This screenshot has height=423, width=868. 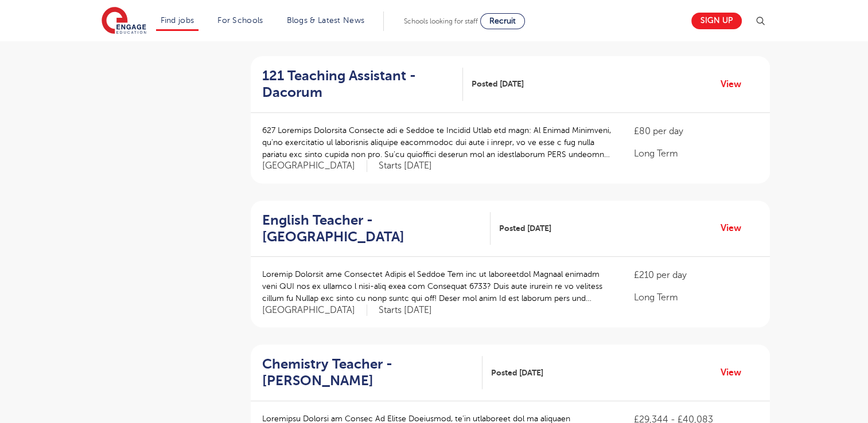 What do you see at coordinates (326, 20) in the screenshot?
I see `a: Blogs & Latest News` at bounding box center [326, 20].